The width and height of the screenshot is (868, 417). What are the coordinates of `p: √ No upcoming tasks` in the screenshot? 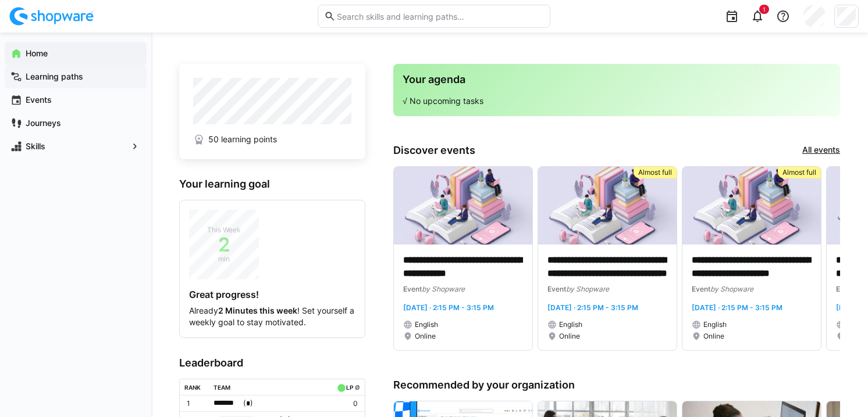 It's located at (617, 101).